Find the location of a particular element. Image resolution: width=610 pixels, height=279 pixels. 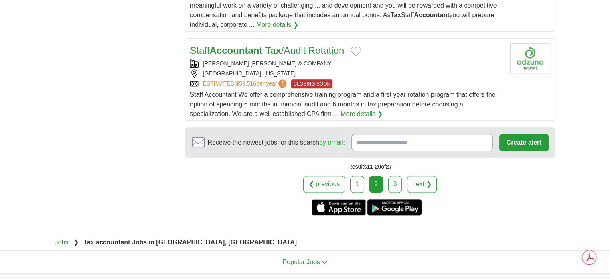

a: StaffAccountant Tax/Audit Rotation is located at coordinates (267, 50).